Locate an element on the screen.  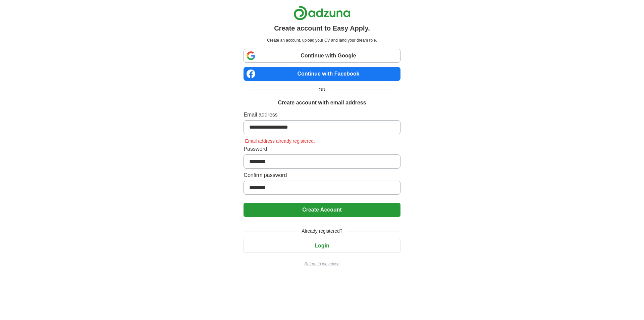
label: Password is located at coordinates (321, 149).